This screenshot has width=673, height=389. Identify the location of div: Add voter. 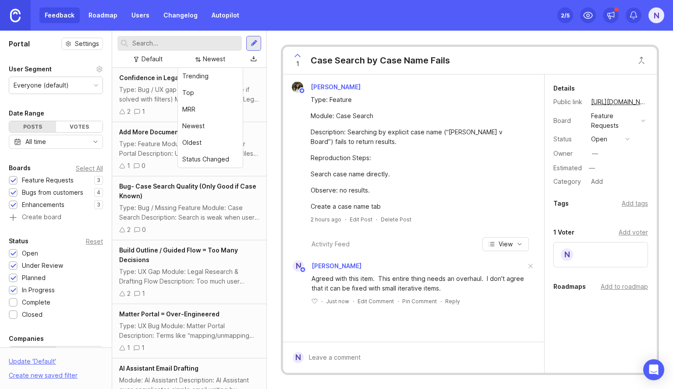
(633, 233).